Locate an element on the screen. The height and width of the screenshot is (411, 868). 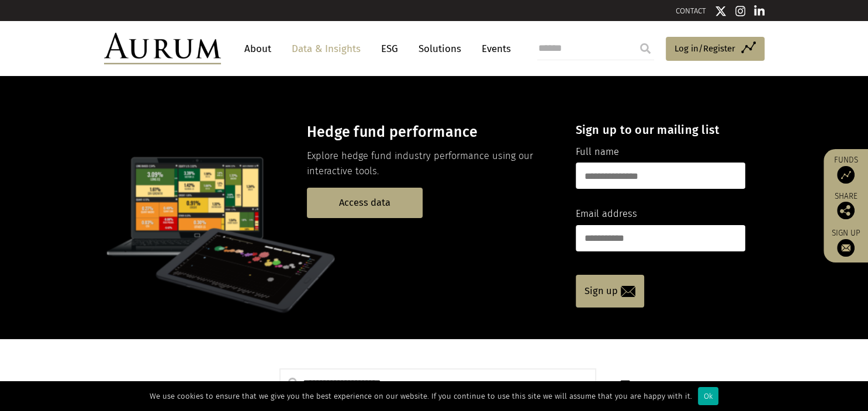
img: Twitter icon is located at coordinates (720, 11).